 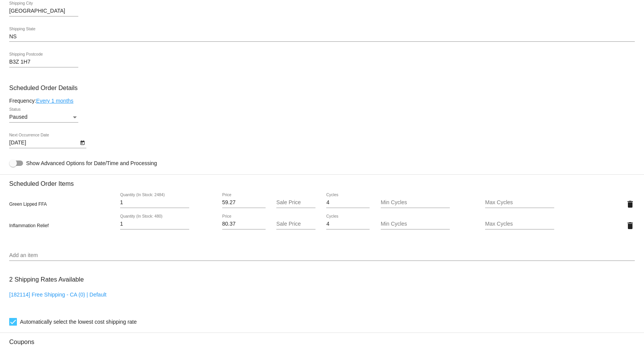 I want to click on button: Open calendar, so click(x=82, y=142).